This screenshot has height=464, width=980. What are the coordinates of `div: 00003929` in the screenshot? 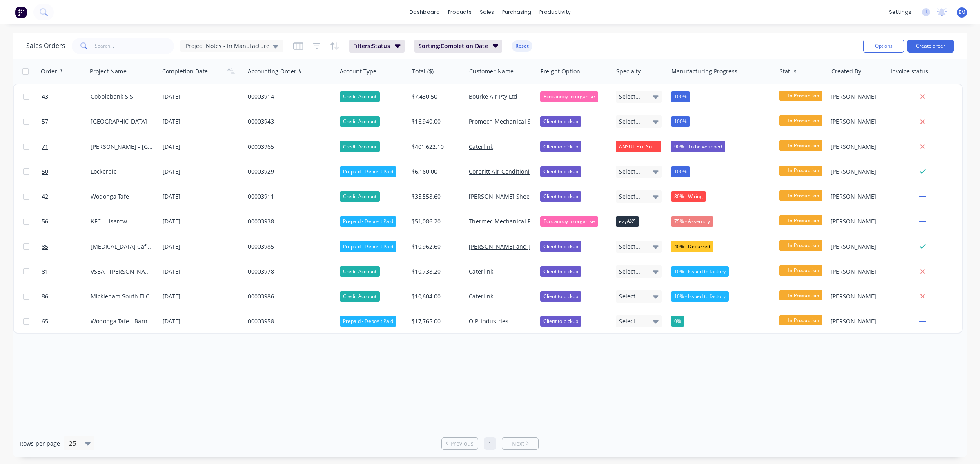 It's located at (289, 172).